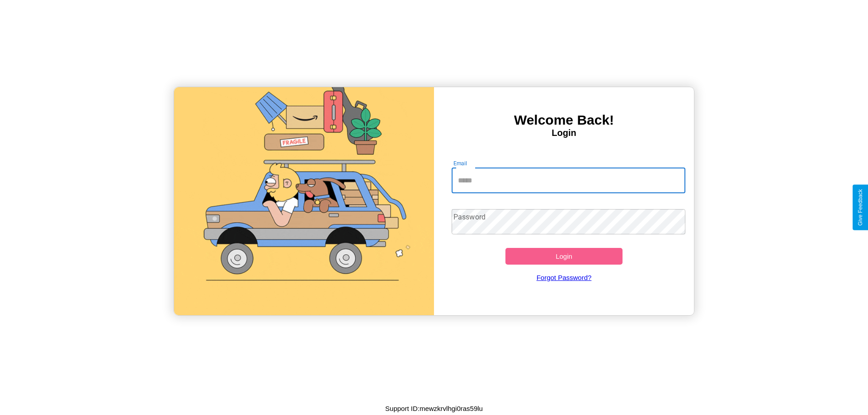 This screenshot has width=868, height=415. Describe the element at coordinates (564, 256) in the screenshot. I see `button: Login` at that location.